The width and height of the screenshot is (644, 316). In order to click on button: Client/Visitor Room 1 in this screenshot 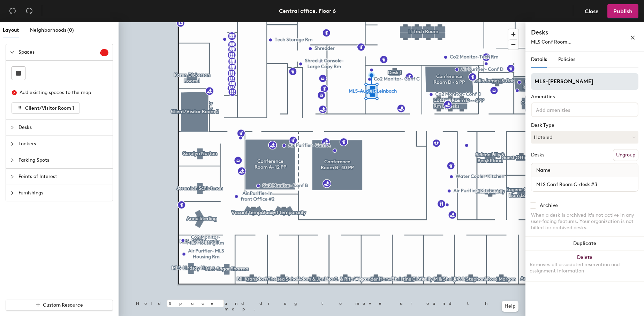, I will do `click(46, 108)`.